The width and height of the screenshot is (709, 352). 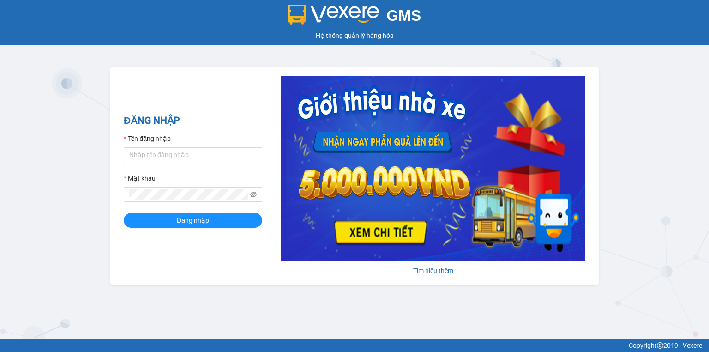 What do you see at coordinates (139, 178) in the screenshot?
I see `label: Mật khẩu` at bounding box center [139, 178].